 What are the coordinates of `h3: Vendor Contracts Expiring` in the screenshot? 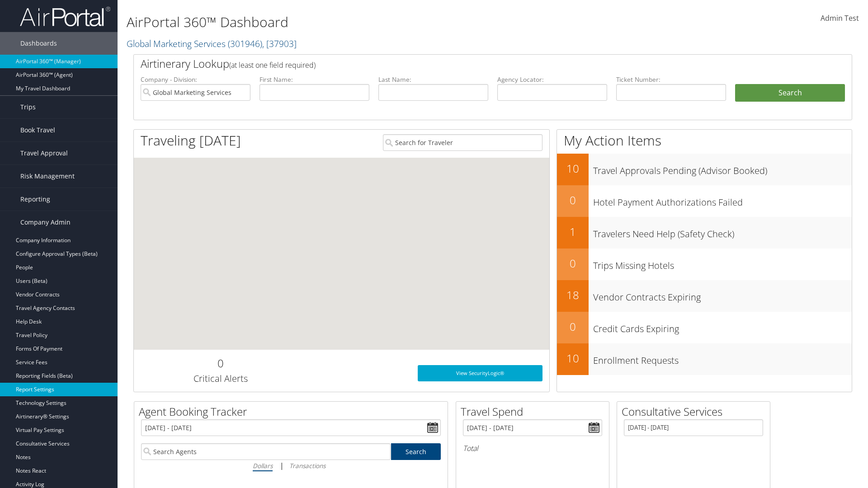 It's located at (722, 295).